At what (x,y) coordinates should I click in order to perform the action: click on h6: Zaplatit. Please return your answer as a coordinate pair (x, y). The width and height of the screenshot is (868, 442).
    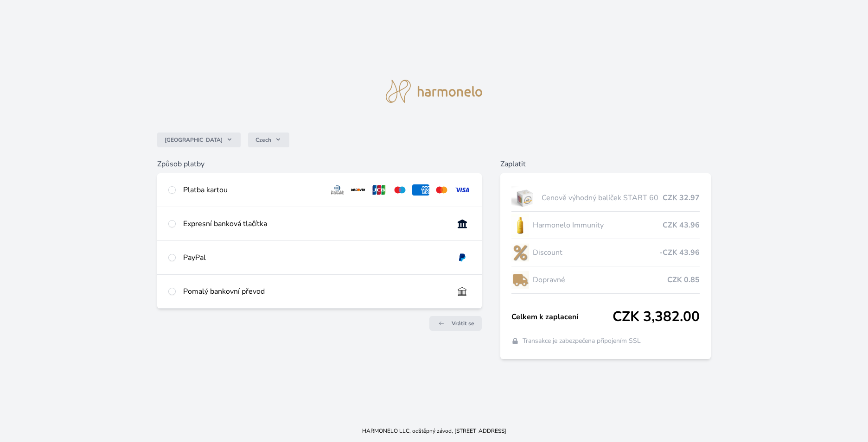
    Looking at the image, I should click on (606, 164).